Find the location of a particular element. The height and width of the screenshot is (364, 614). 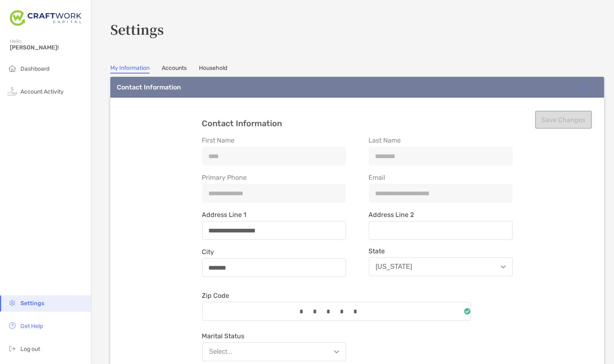

span: Get Help is located at coordinates (31, 326).